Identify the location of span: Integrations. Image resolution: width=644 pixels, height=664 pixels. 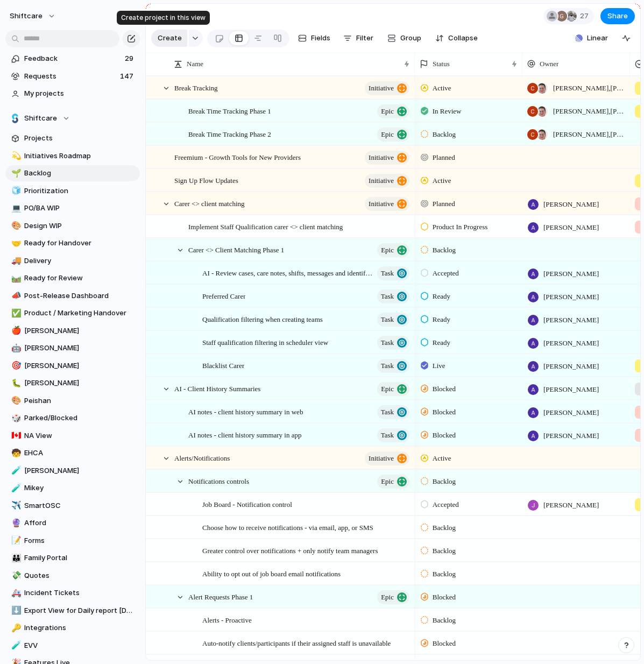
(80, 628).